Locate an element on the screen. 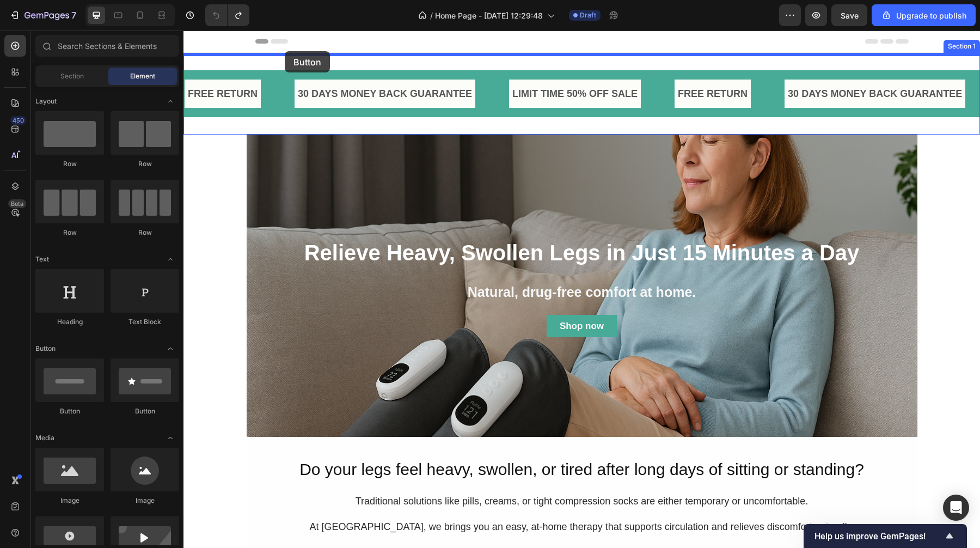 The width and height of the screenshot is (980, 548). button: Show survey - Help us improve GemPages! is located at coordinates (885, 537).